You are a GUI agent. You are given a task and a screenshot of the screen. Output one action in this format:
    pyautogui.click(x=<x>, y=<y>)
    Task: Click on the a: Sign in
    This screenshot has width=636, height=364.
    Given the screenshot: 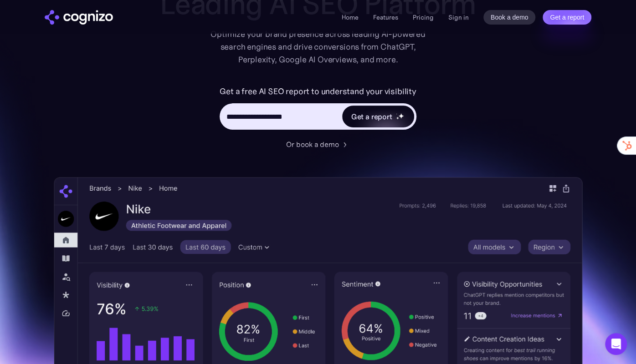 What is the action you would take?
    pyautogui.click(x=458, y=17)
    